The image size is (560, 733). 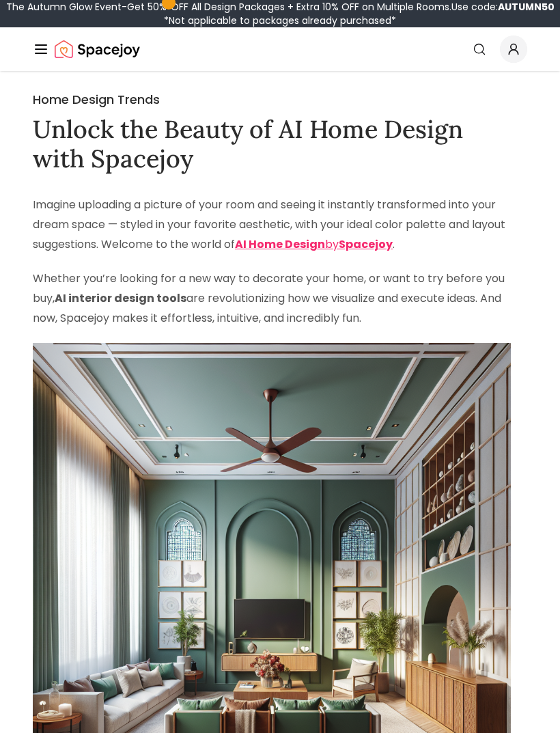 What do you see at coordinates (120, 298) in the screenshot?
I see `strong: AI interior design tools` at bounding box center [120, 298].